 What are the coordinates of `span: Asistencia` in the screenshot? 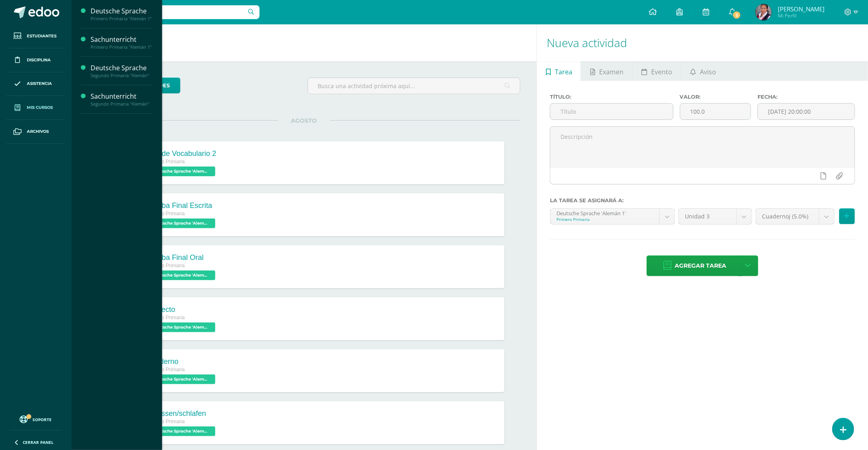 It's located at (39, 84).